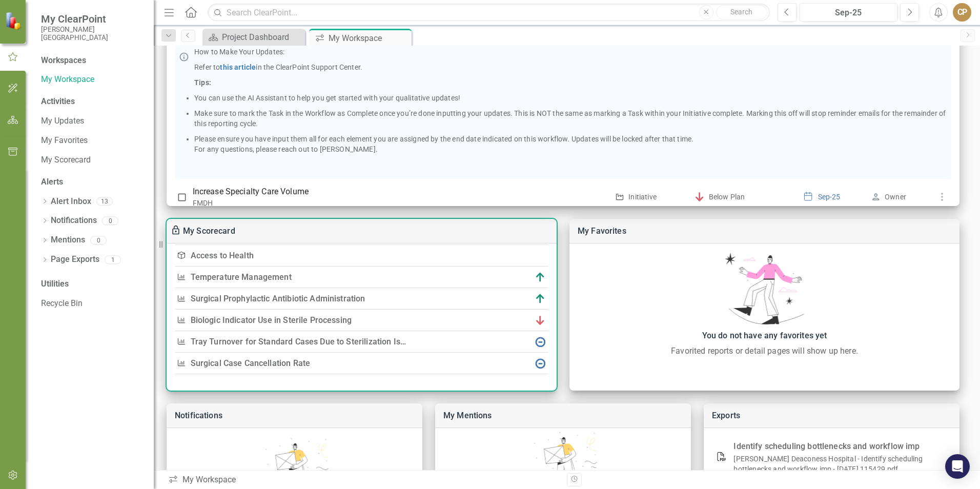 This screenshot has width=980, height=489. What do you see at coordinates (725, 415) in the screenshot?
I see `a: Exports` at bounding box center [725, 415].